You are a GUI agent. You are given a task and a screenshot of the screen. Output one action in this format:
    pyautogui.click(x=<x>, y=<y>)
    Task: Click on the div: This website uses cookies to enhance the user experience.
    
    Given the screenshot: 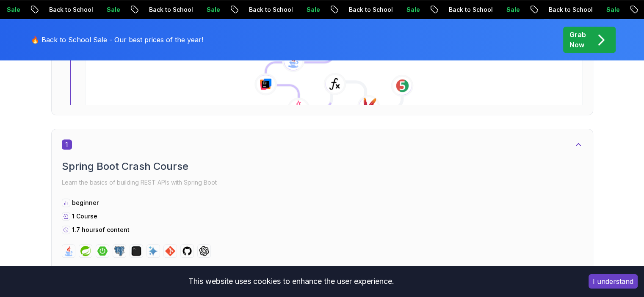 What is the action you would take?
    pyautogui.click(x=291, y=282)
    